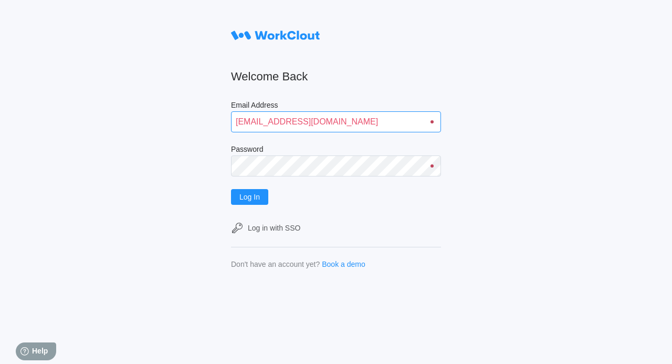 This screenshot has width=672, height=364. What do you see at coordinates (336, 150) in the screenshot?
I see `label: Password` at bounding box center [336, 150].